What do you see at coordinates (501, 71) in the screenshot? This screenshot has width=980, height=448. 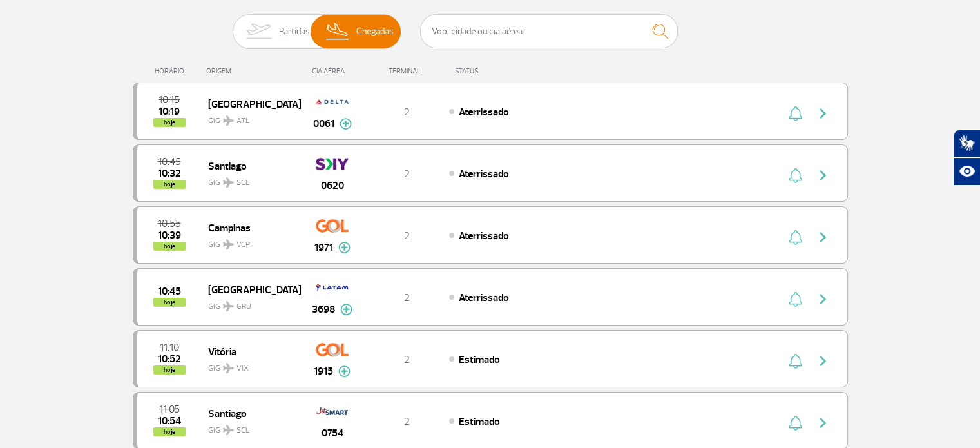 I see `div: STATUS` at bounding box center [501, 71].